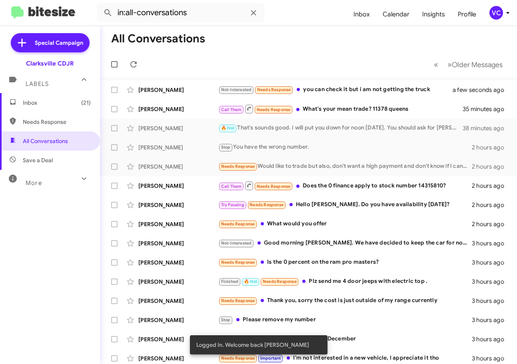 This screenshot has width=517, height=364. Describe the element at coordinates (37, 84) in the screenshot. I see `span: Labels` at that location.